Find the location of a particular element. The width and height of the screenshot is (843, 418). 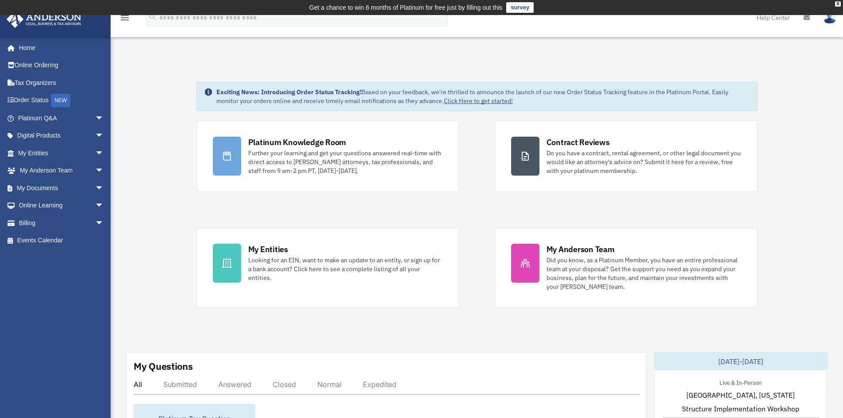

div: Answered is located at coordinates (235, 385).